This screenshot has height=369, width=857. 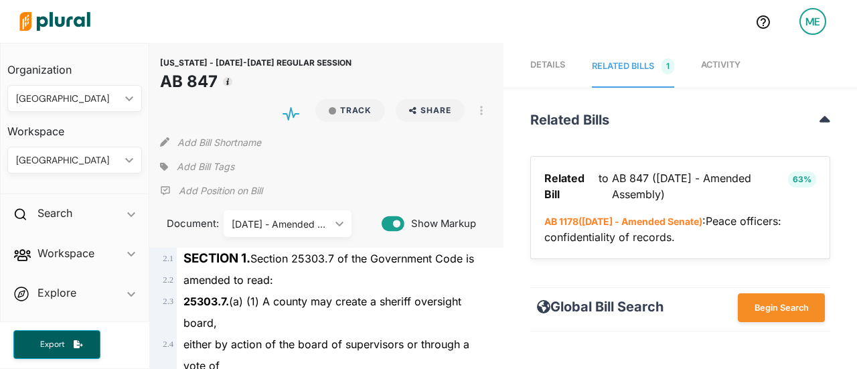 What do you see at coordinates (168, 258) in the screenshot?
I see `span: 2 . 1` at bounding box center [168, 258].